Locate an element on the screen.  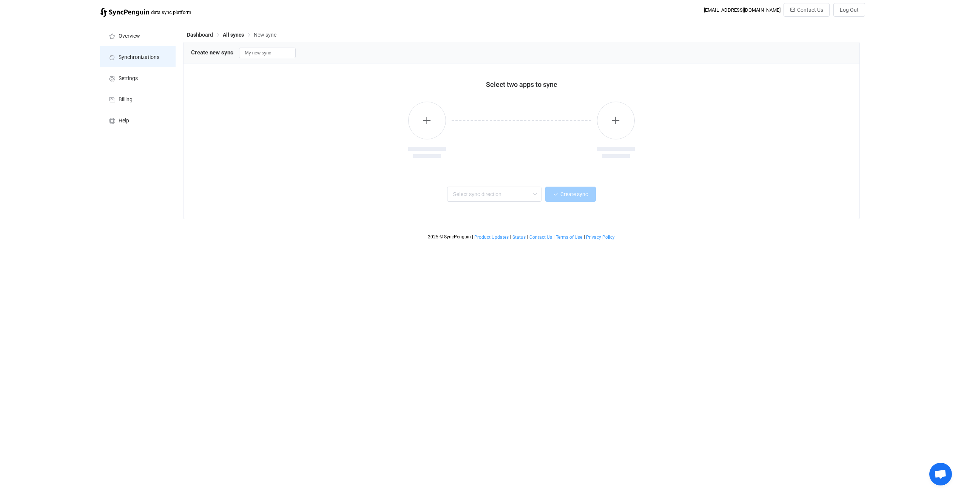
a: |data sync platform is located at coordinates (145, 12).